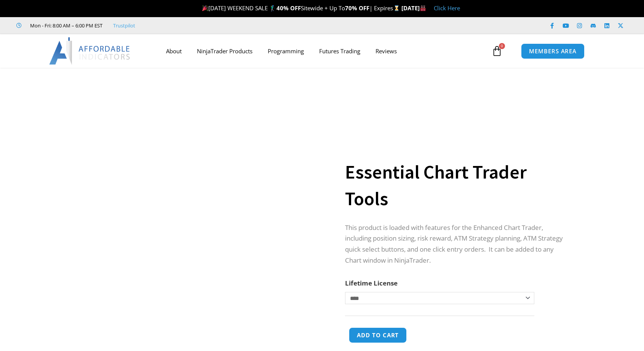 The image size is (644, 351). Describe the element at coordinates (378, 335) in the screenshot. I see `button: Add to cart` at that location.